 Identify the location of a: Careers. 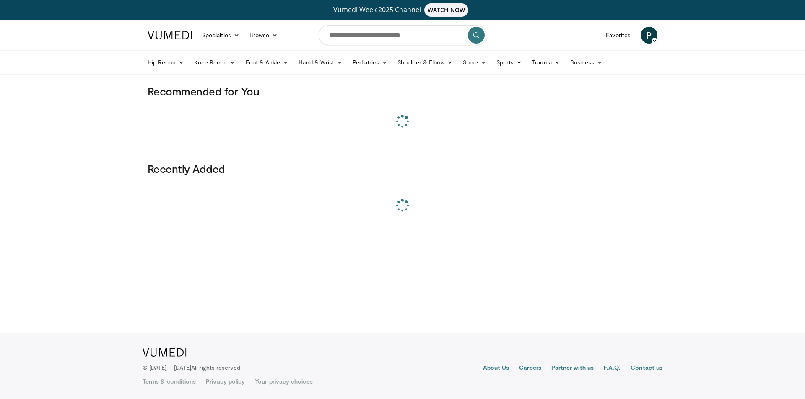
(530, 369).